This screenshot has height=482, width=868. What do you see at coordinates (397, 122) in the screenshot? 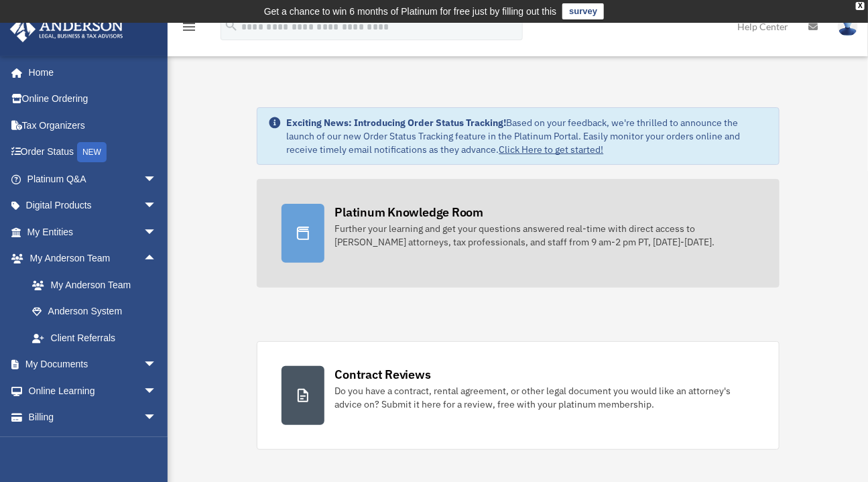
I see `strong: Exciting News: Introducing Order Status Tracking!` at bounding box center [397, 122].